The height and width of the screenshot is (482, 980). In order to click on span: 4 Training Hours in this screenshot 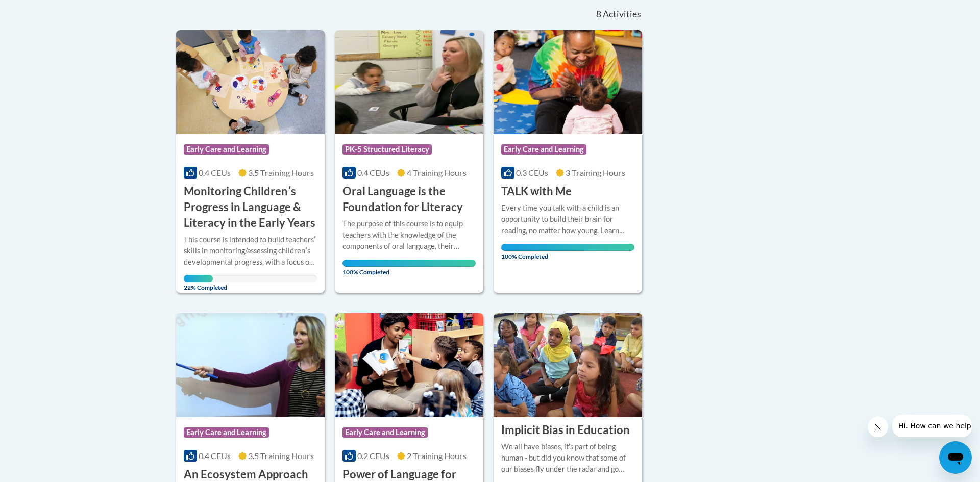, I will do `click(436, 172)`.